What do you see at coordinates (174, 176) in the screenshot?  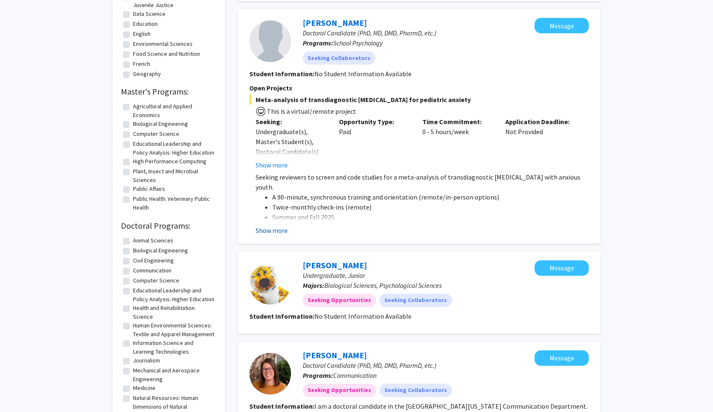 I see `label: Plant, Insect and Microbial Sciences` at bounding box center [174, 176].